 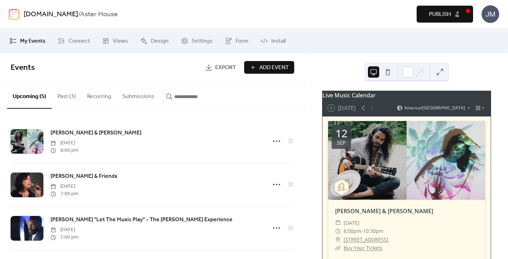 I want to click on a: Export, so click(x=220, y=67).